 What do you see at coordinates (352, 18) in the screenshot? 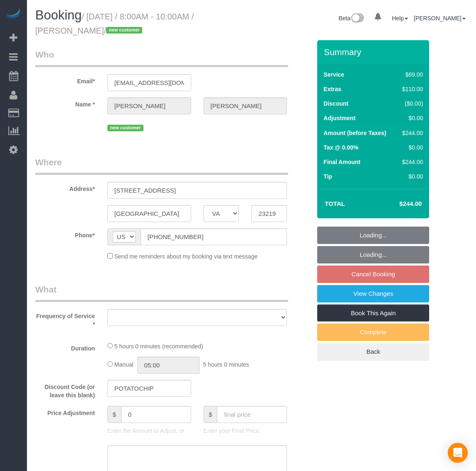
I see `a: Beta` at bounding box center [352, 18].